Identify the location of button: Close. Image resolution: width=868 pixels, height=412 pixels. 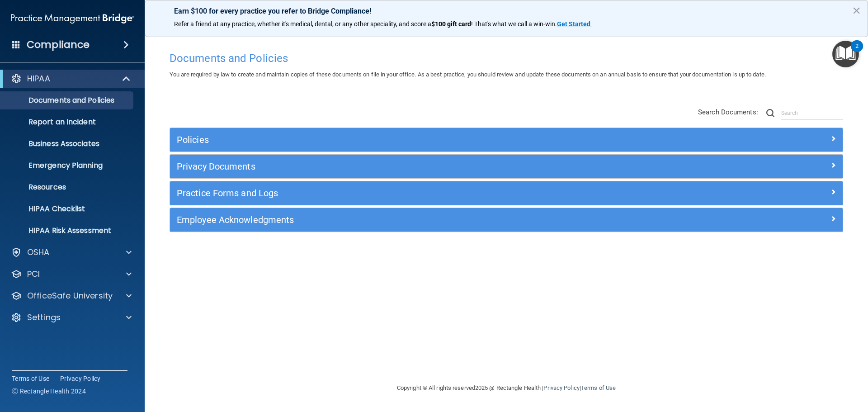
(857, 10).